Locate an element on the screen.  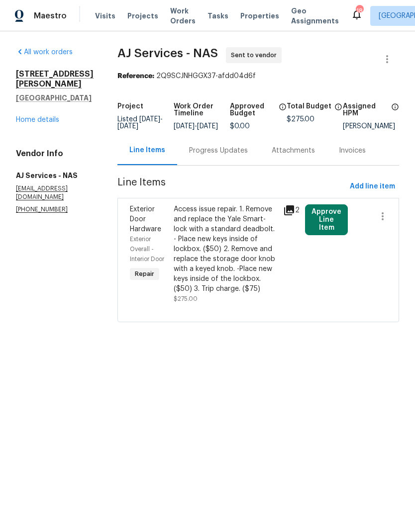
span: Listed is located at coordinates (140, 123).